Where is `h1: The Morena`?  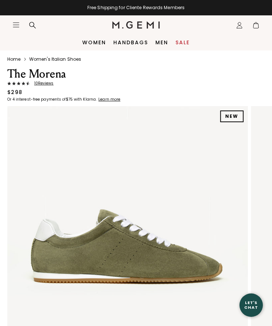
h1: The Morena is located at coordinates (64, 74).